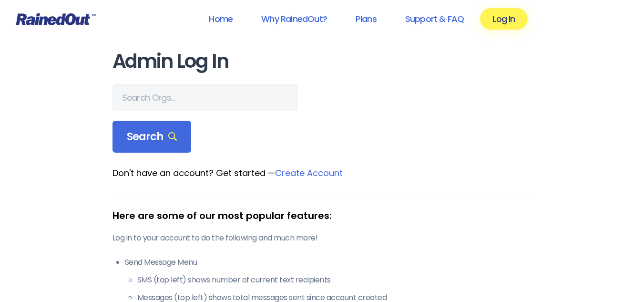 The width and height of the screenshot is (644, 302). Describe the element at coordinates (294, 19) in the screenshot. I see `a: Why RainedOut?` at that location.